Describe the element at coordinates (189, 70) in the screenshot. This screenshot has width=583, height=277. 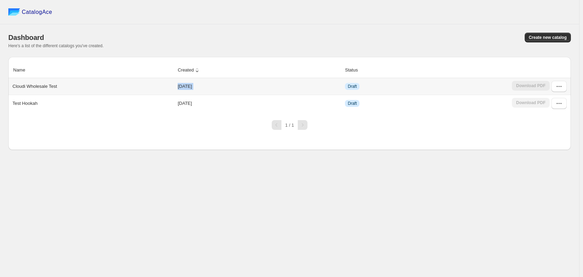
I see `button: Created` at that location.